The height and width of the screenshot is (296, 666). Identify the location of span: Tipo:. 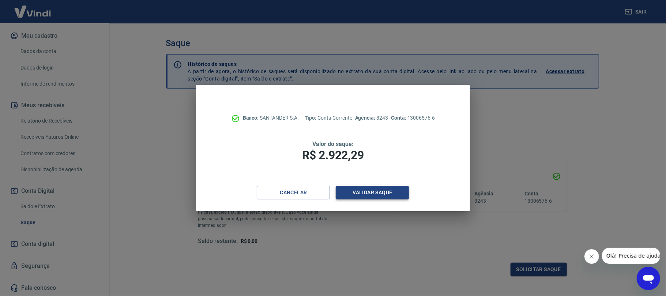
(311, 118).